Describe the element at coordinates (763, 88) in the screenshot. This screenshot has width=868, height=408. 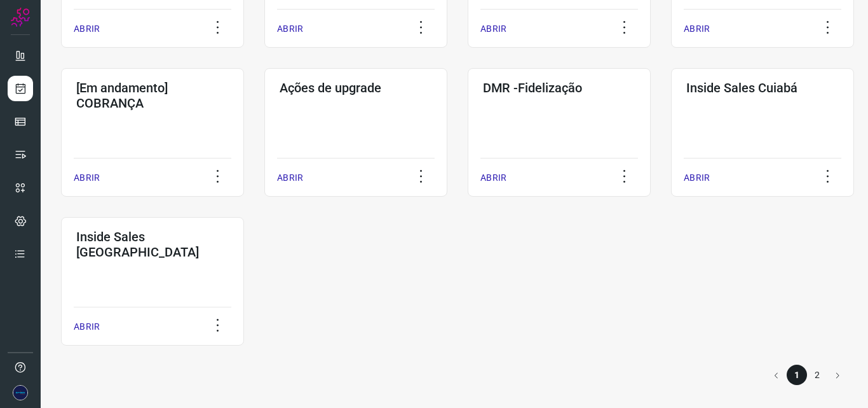
I see `h3: Inside Sales Cuiabá` at that location.